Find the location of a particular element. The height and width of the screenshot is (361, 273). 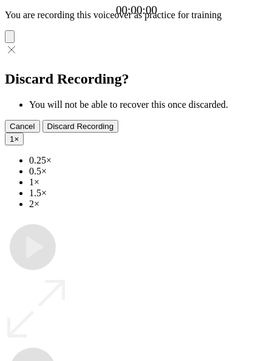

button: Cancel is located at coordinates (22, 126).